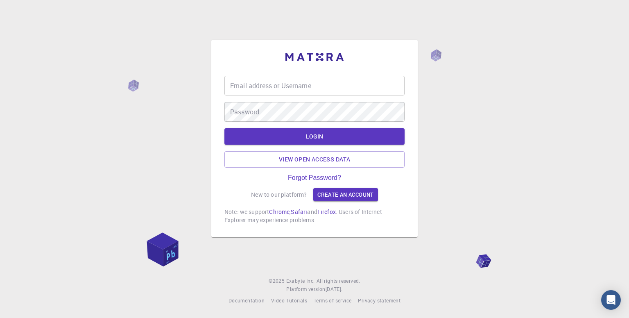 This screenshot has width=629, height=318. What do you see at coordinates (279, 211) in the screenshot?
I see `a: Chrome` at bounding box center [279, 211].